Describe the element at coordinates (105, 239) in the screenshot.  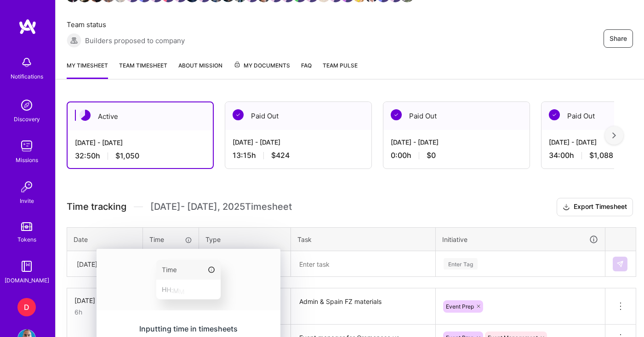
I see `th: Date` at that location.